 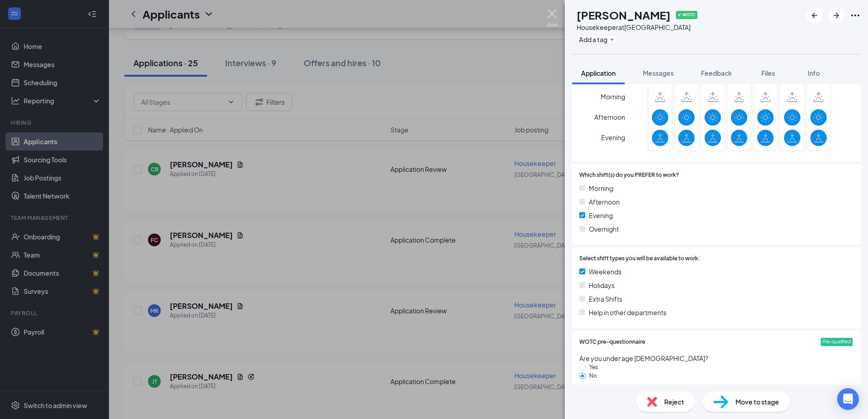 I want to click on span: Info, so click(x=814, y=73).